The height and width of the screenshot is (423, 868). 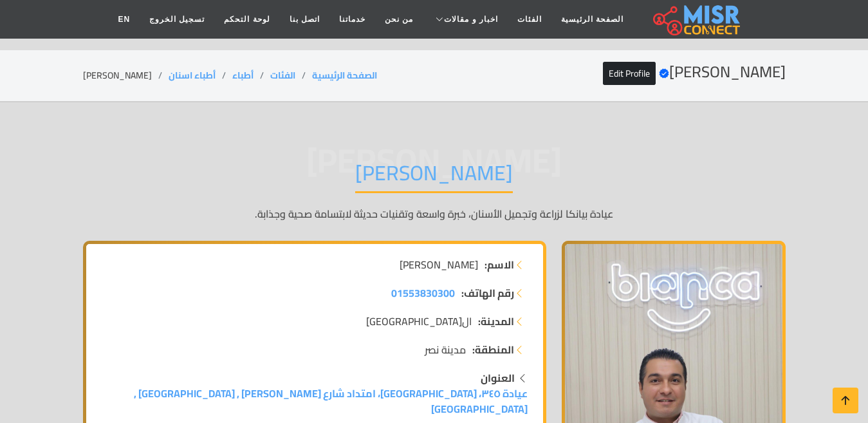 What do you see at coordinates (493, 349) in the screenshot?
I see `strong: المنطقة:` at bounding box center [493, 349].